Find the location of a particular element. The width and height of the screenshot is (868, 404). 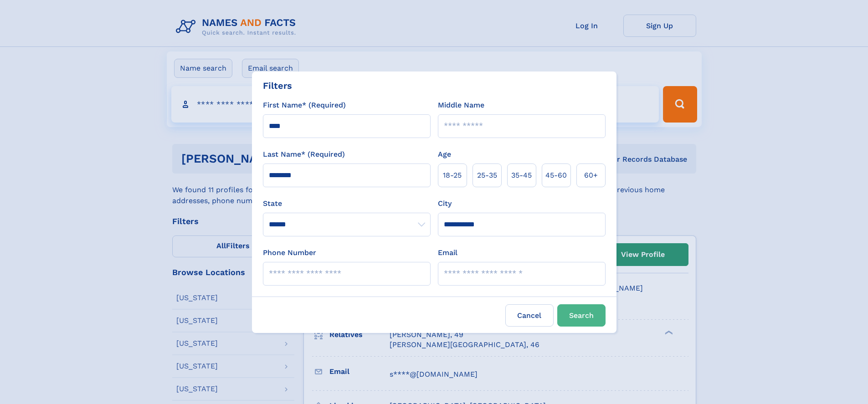

button: Search is located at coordinates (582, 316).